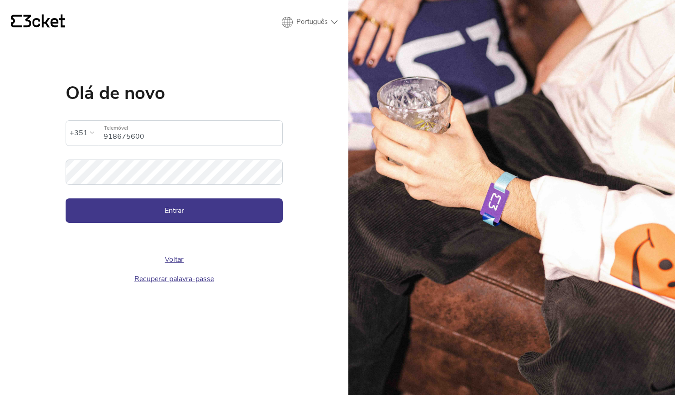 This screenshot has width=675, height=395. What do you see at coordinates (174, 279) in the screenshot?
I see `a: Recuperar palavra-passe` at bounding box center [174, 279].